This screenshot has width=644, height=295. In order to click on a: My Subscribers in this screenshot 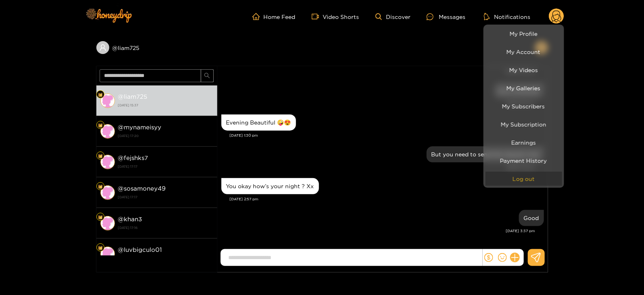, I will do `click(524, 106)`.